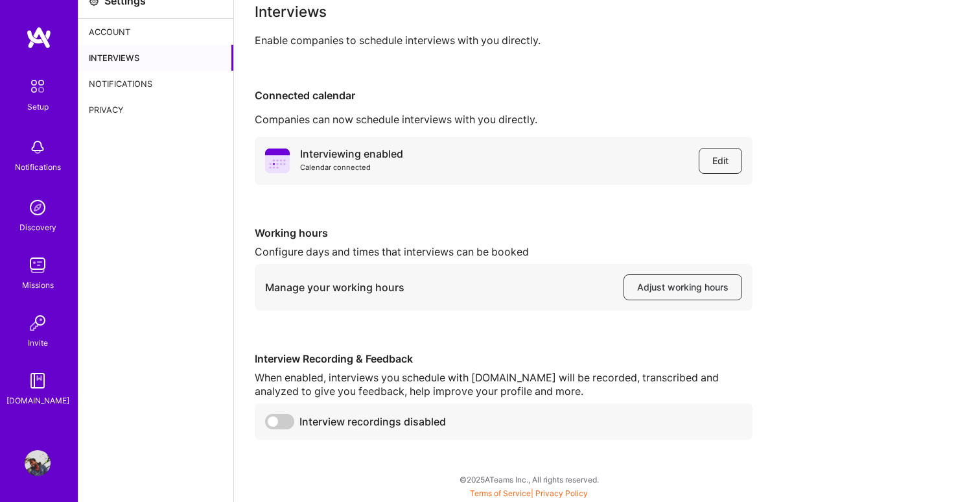 This screenshot has width=980, height=502. I want to click on div: Discovery, so click(37, 227).